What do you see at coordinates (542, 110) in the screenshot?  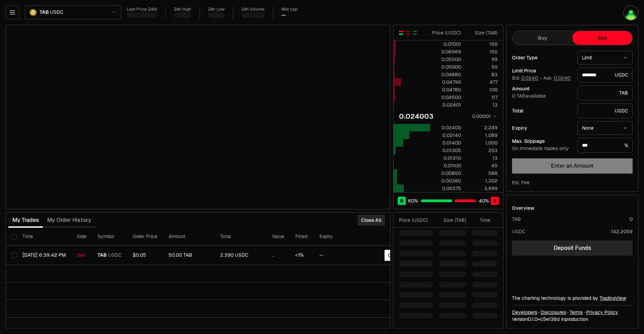 I see `div: Total` at bounding box center [542, 110].